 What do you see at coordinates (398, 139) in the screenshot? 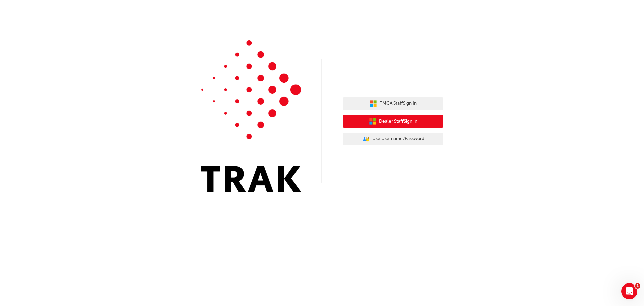
I see `span: Use Username/Password` at bounding box center [398, 139].